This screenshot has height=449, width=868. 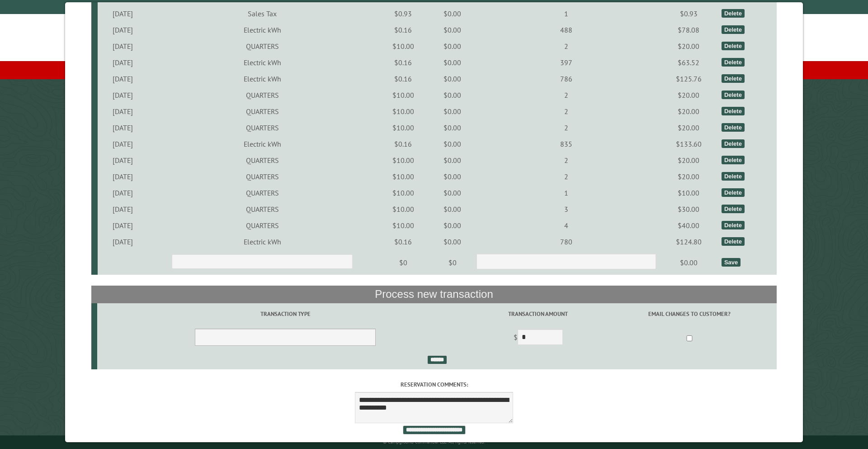 I want to click on td: $30.00, so click(x=689, y=209).